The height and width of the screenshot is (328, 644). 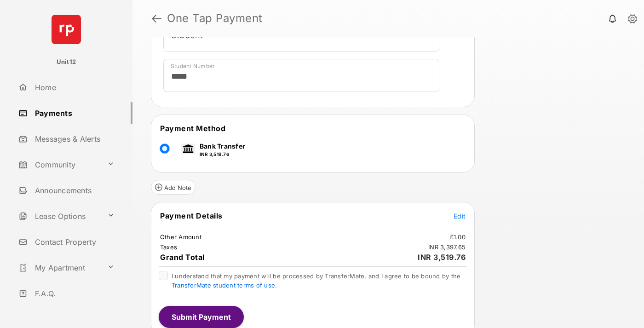 What do you see at coordinates (74, 190) in the screenshot?
I see `a: Announcements` at bounding box center [74, 190].